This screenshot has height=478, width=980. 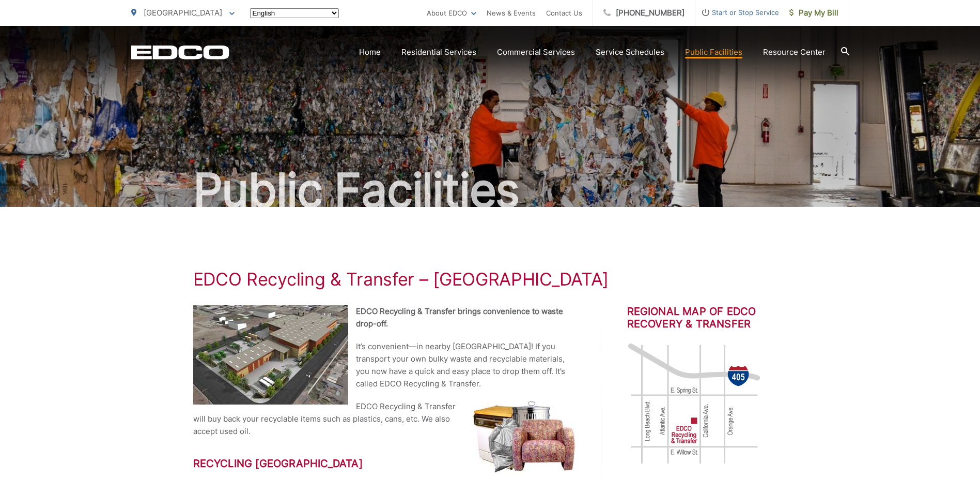 What do you see at coordinates (439, 52) in the screenshot?
I see `a: Residential Services` at bounding box center [439, 52].